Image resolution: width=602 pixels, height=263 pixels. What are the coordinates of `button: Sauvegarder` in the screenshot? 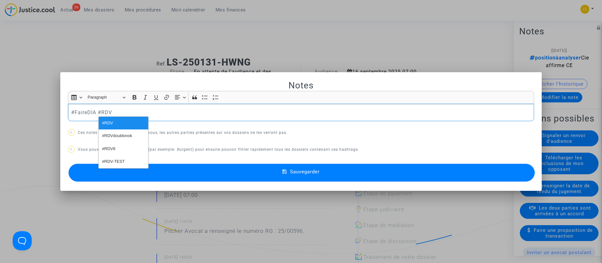 It's located at (302, 172).